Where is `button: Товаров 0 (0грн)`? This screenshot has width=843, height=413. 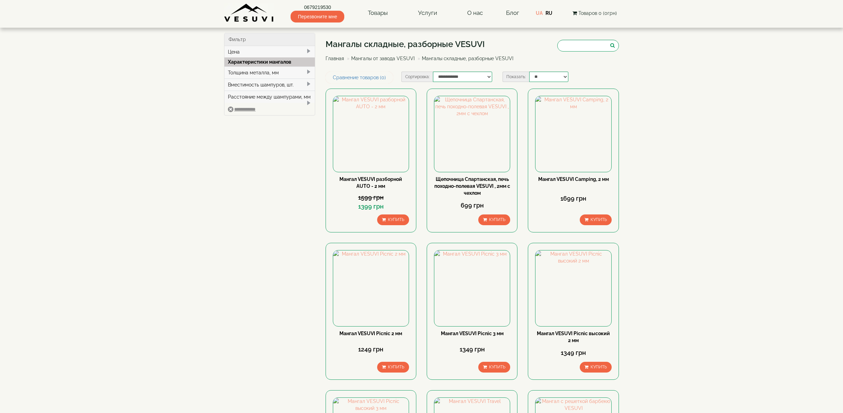
button: Товаров 0 (0грн) is located at coordinates (595, 13).